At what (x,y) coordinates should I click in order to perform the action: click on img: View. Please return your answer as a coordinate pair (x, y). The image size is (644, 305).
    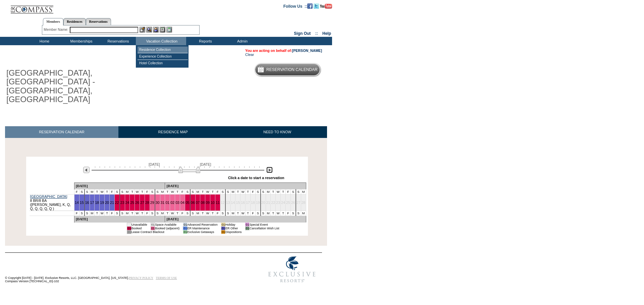
    Looking at the image, I should click on (149, 29).